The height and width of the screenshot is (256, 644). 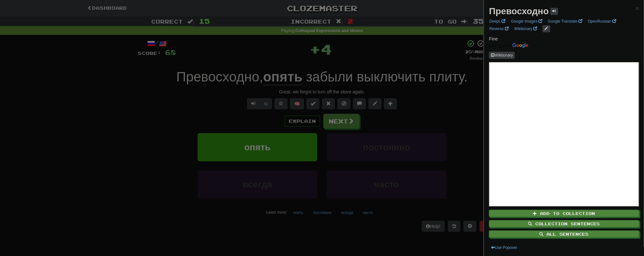 I want to click on a: Google Images, so click(x=527, y=21).